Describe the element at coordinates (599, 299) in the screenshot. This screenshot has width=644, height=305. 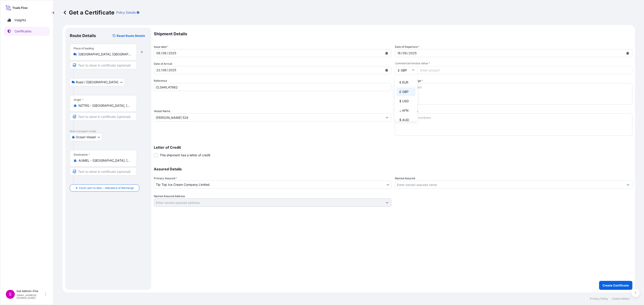
I see `a: Privacy Policy` at that location.